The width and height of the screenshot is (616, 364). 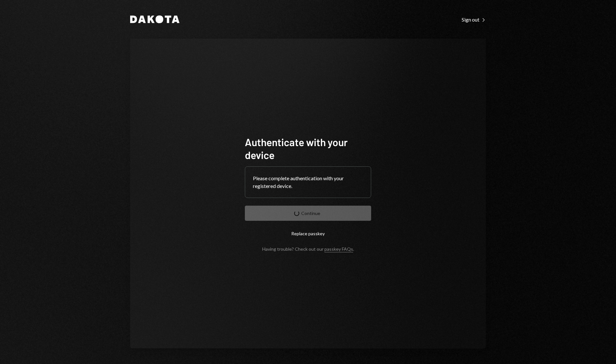 What do you see at coordinates (308, 182) in the screenshot?
I see `div: Please complete authentication with your registered device.` at bounding box center [308, 182].